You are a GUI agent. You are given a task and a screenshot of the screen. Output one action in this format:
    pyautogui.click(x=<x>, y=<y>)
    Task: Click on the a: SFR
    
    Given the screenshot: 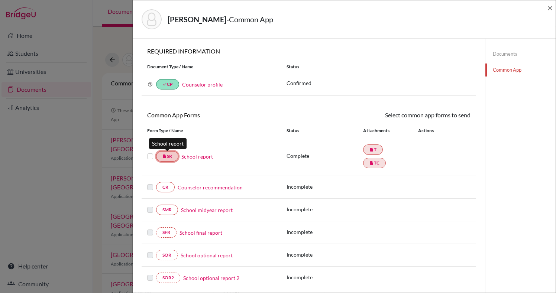 What is the action you would take?
    pyautogui.click(x=166, y=233)
    